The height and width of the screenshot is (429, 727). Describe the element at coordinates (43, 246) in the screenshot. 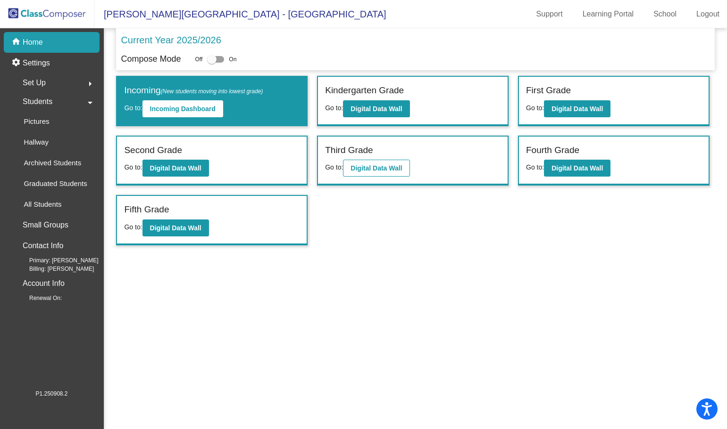

I see `p: Contact Info` at that location.